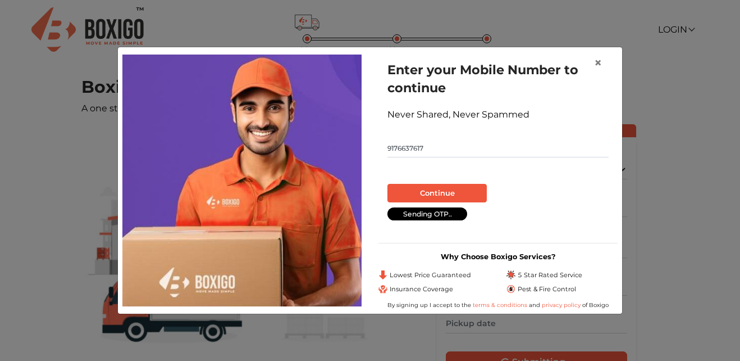  Describe the element at coordinates (547, 289) in the screenshot. I see `span: Pest & Fire Control` at that location.